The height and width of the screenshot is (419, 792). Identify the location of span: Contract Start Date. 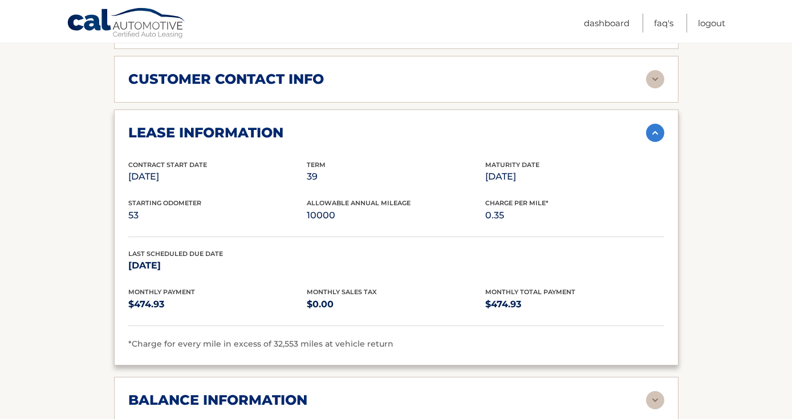
(168, 165).